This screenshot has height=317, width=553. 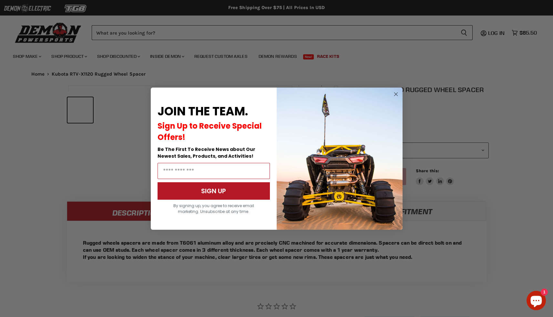 What do you see at coordinates (396, 94) in the screenshot?
I see `button: Close dialog` at bounding box center [396, 94].